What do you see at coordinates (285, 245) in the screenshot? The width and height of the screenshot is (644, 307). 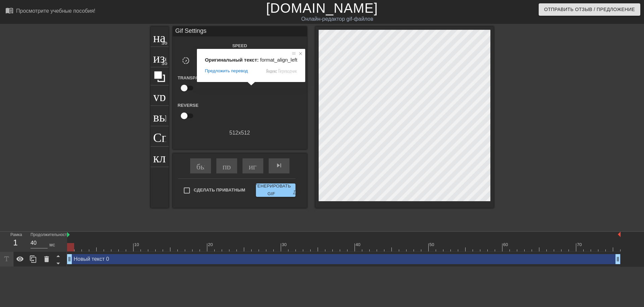 I see `div: 30` at bounding box center [285, 245].